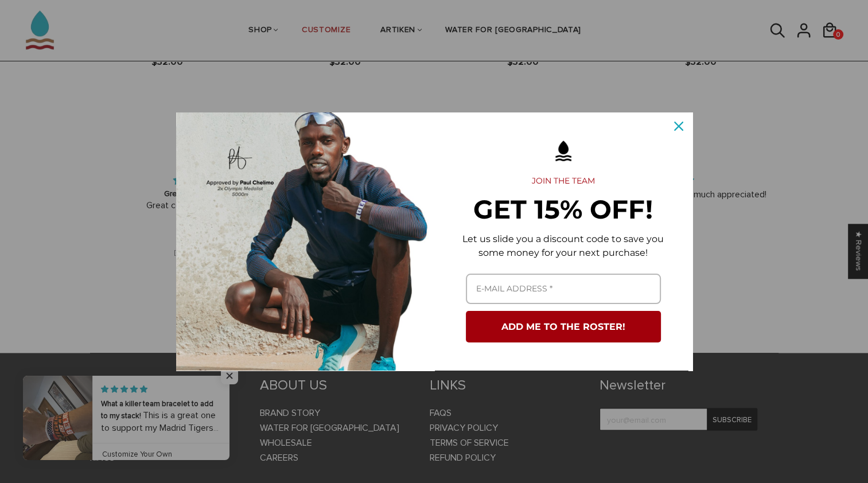  I want to click on button: ADD ME TO THE ROSTER!, so click(564, 327).